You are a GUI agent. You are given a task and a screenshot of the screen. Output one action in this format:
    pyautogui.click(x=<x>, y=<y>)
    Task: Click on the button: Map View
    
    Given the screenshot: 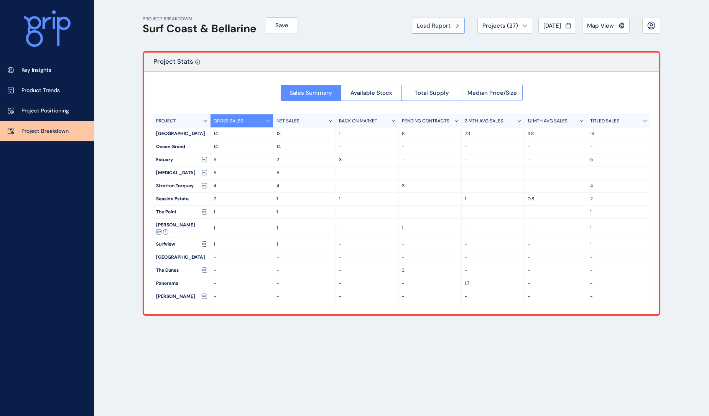 What is the action you would take?
    pyautogui.click(x=606, y=26)
    